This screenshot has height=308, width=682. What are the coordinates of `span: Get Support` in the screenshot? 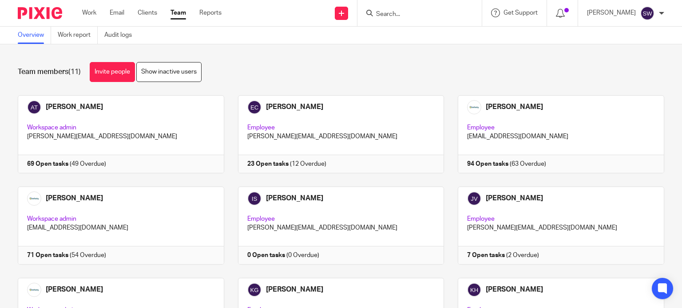 It's located at (520, 13).